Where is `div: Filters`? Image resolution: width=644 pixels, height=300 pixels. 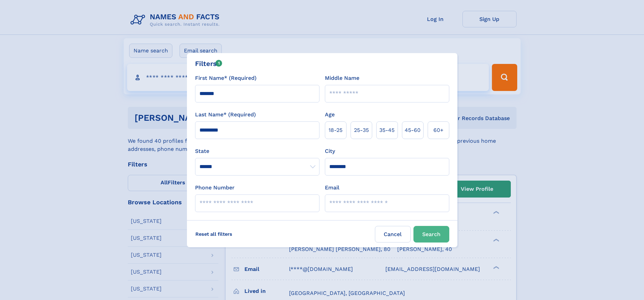 div: Filters is located at coordinates (209, 64).